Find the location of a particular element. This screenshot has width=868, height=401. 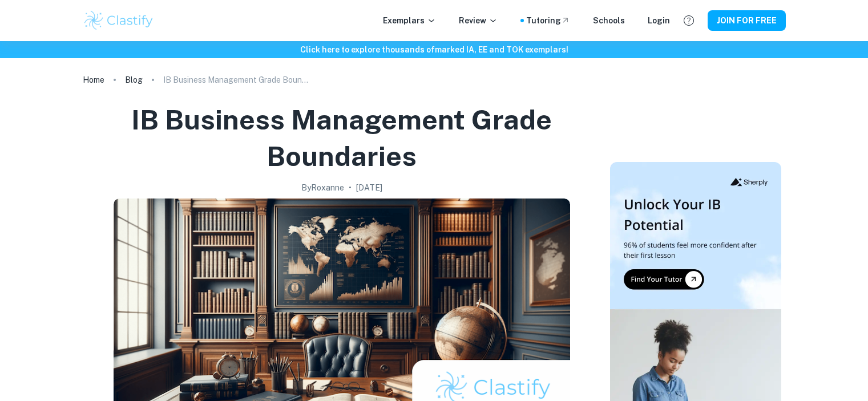

p: Exemplars is located at coordinates (409, 21).